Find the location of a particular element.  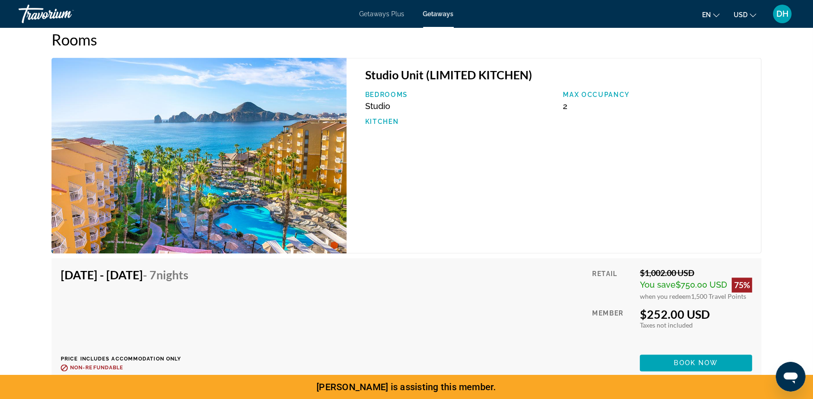

p: Price includes accommodation only is located at coordinates (128, 359).